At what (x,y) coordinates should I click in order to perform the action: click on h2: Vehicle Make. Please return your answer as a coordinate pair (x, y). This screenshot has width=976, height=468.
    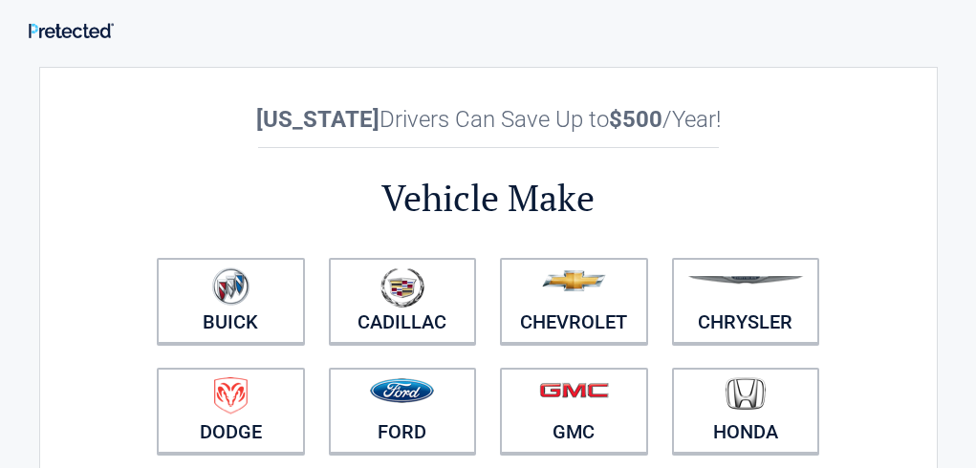
    Looking at the image, I should click on (488, 198).